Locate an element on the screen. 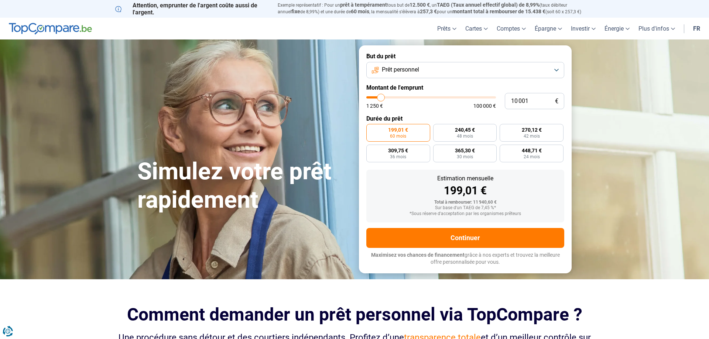  span: 100 000 € is located at coordinates (485, 106).